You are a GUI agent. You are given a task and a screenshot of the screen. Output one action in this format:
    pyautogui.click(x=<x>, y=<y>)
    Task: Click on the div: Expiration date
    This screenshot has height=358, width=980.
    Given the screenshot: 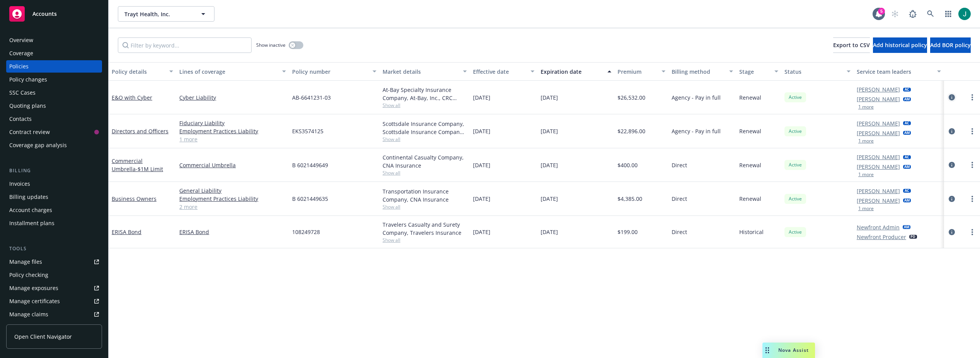 What is the action you would take?
    pyautogui.click(x=571, y=71)
    